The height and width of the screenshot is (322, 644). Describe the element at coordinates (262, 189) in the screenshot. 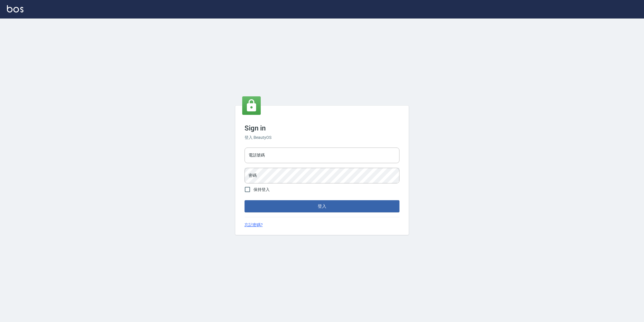

I see `span: 保持登入` at that location.